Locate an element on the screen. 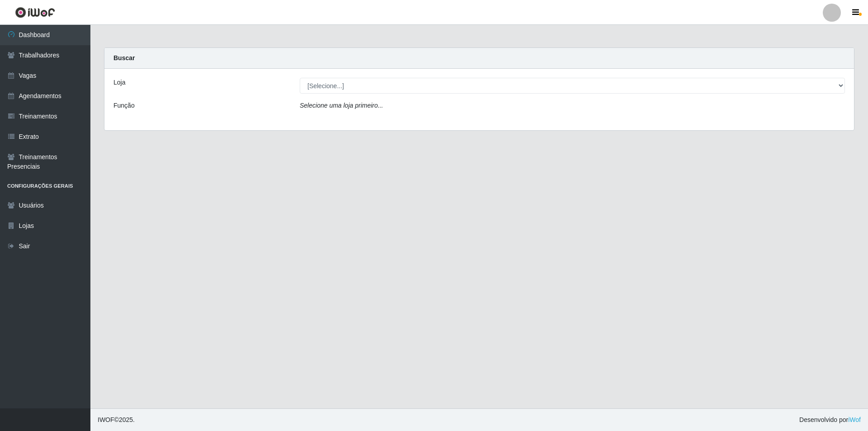 The width and height of the screenshot is (868, 431). img: CoreUI Logo is located at coordinates (34, 12).